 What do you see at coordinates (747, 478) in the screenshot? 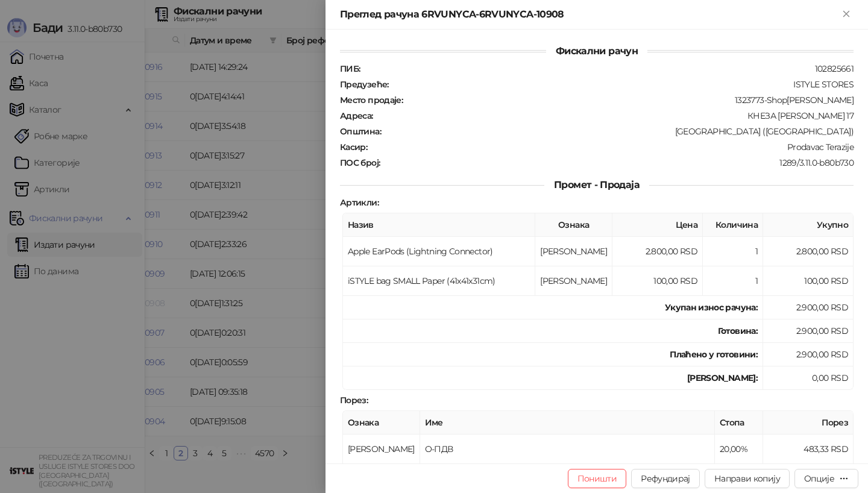
I see `span: Направи копију` at bounding box center [747, 478].